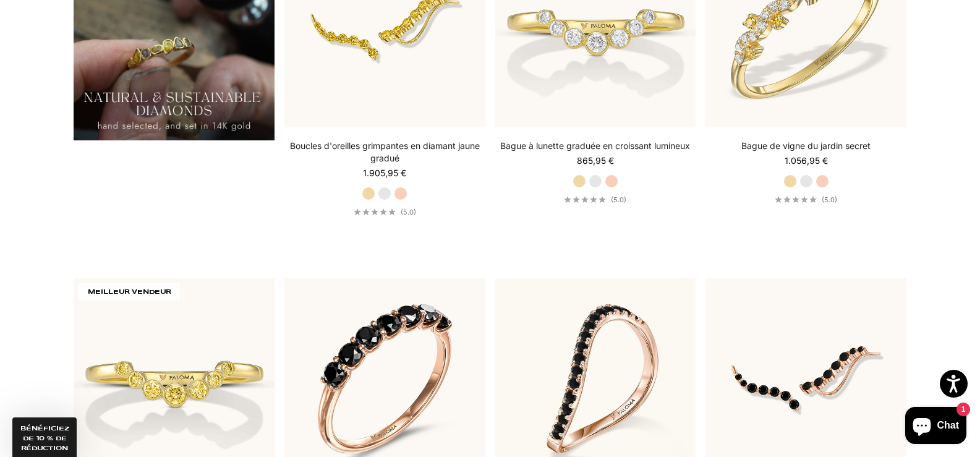 The image size is (980, 457). I want to click on font: MEILLEUR VENDEUR, so click(130, 292).